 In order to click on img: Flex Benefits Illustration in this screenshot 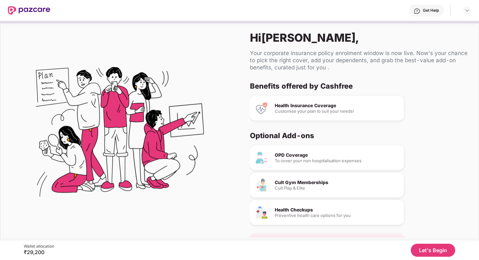, I will do `click(120, 134)`.